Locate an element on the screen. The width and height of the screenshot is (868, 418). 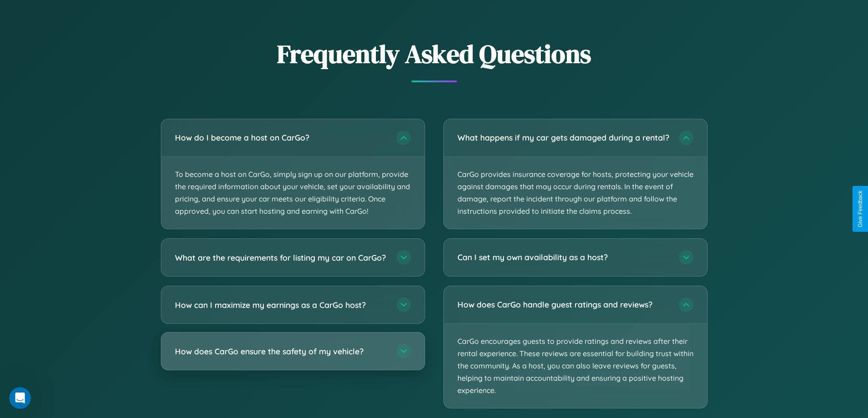
h3: How do I become a host on CarGo? is located at coordinates (281, 137).